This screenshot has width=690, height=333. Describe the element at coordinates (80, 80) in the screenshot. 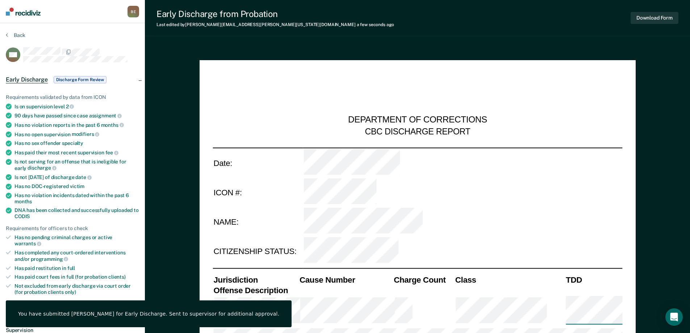

I see `span: Discharge Form Review` at that location.